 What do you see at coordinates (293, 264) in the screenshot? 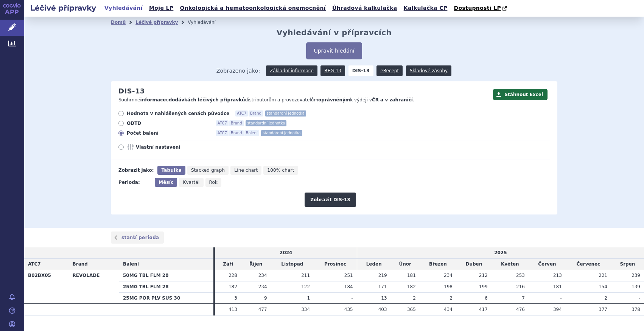
I see `td: Listopad` at bounding box center [293, 264].